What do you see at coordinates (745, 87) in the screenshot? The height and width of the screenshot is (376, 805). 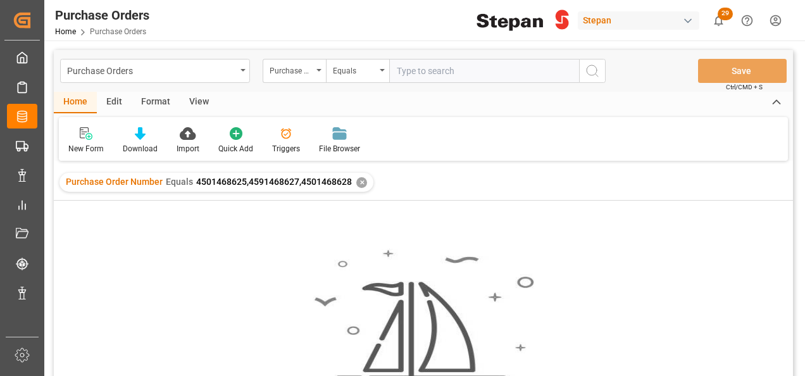 I see `span: Ctrl/CMD + S` at bounding box center [745, 87].